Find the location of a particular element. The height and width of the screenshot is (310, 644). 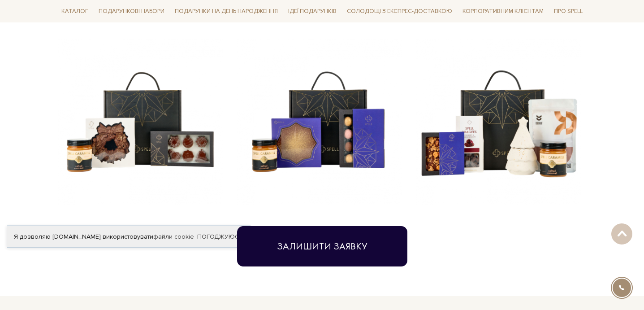

a: Про Spell is located at coordinates (568, 11).